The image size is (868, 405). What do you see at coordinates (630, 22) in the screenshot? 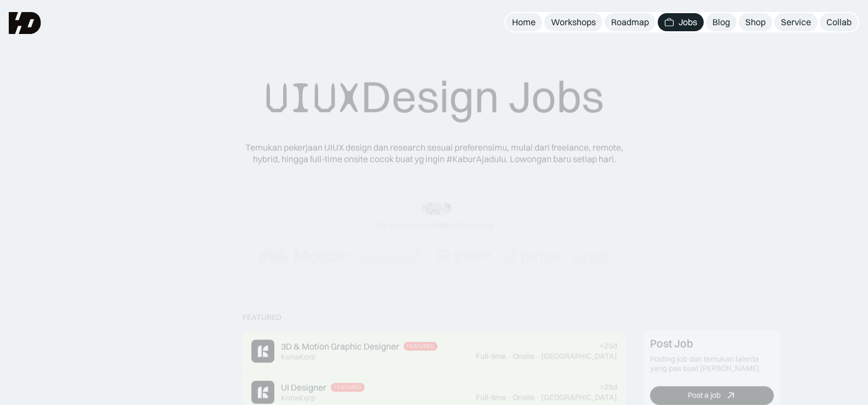
I see `div: Roadmap` at bounding box center [630, 22].